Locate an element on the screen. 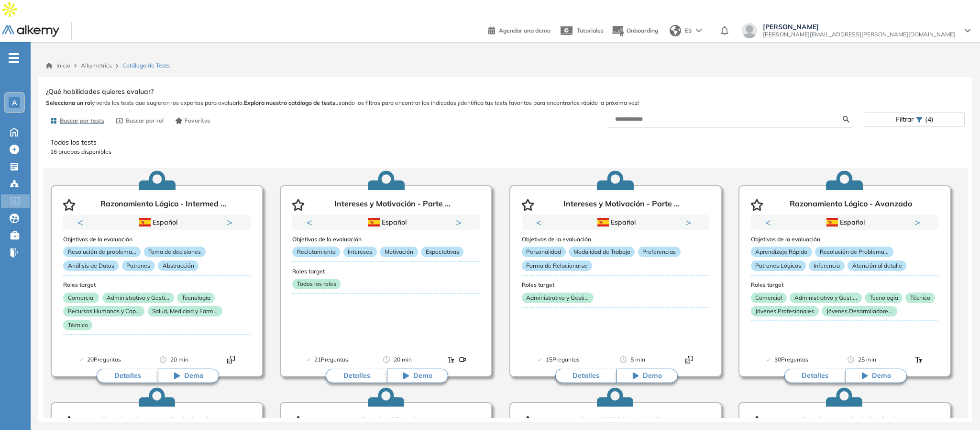 This screenshot has height=430, width=980. p: Jóvenes Desarrolladore... is located at coordinates (859, 311).